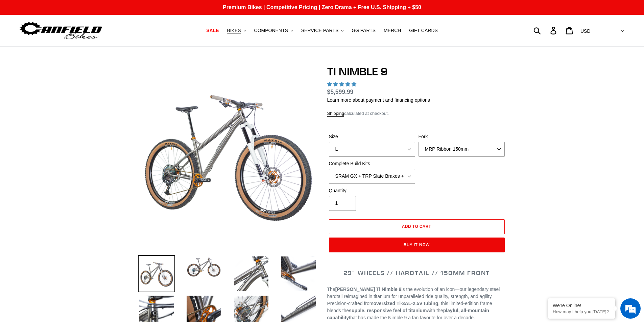  What do you see at coordinates (372, 191) in the screenshot?
I see `label: Quantity` at bounding box center [372, 191].